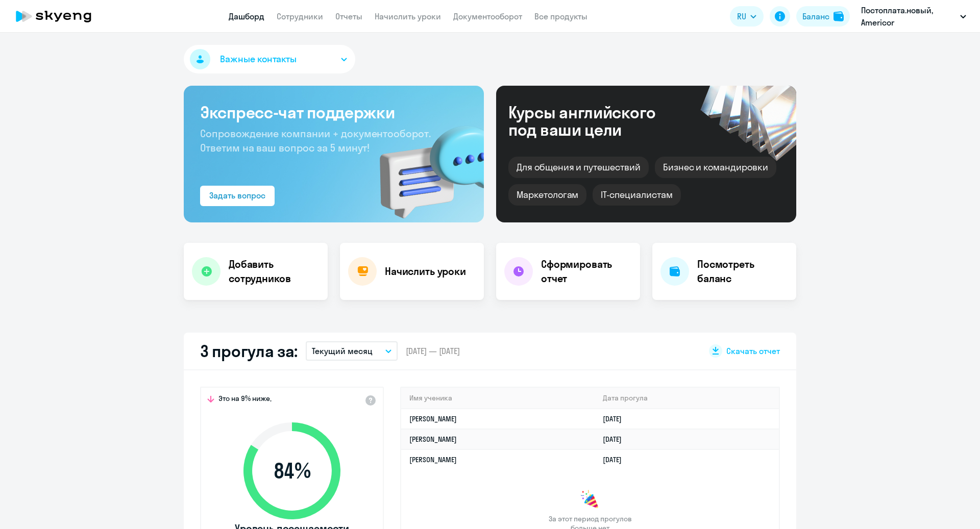 This screenshot has height=529, width=980. What do you see at coordinates (424, 165) in the screenshot?
I see `img: bg-img` at bounding box center [424, 165].